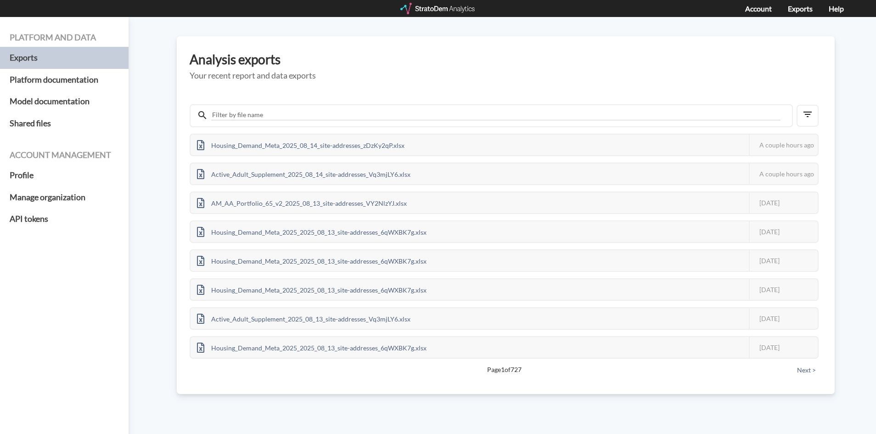 This screenshot has height=434, width=876. I want to click on a: Shared files, so click(64, 124).